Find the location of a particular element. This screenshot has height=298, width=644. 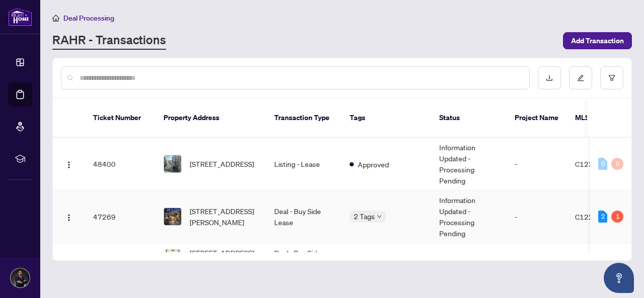

td: 42041 is located at coordinates (120, 258).